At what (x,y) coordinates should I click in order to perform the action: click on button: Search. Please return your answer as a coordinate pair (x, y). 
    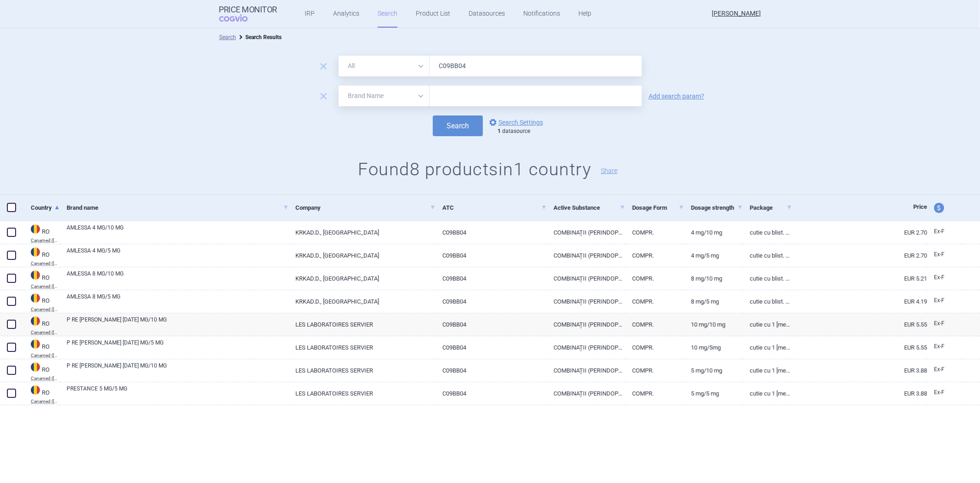
    Looking at the image, I should click on (457, 125).